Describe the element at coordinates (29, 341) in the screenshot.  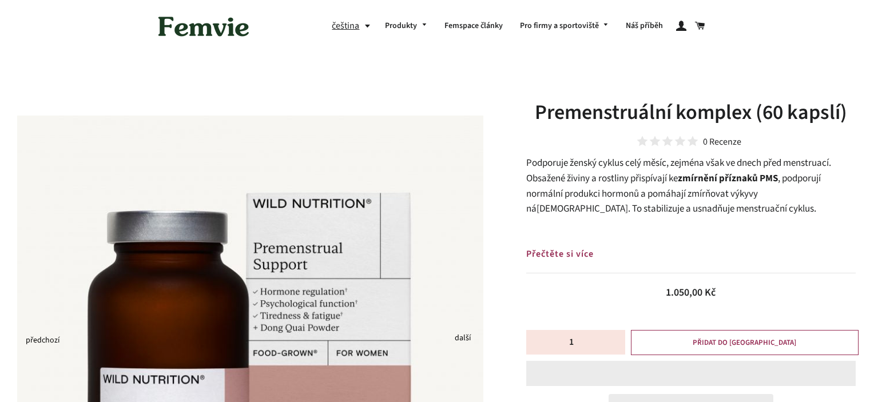
I see `button: Previous` at that location.